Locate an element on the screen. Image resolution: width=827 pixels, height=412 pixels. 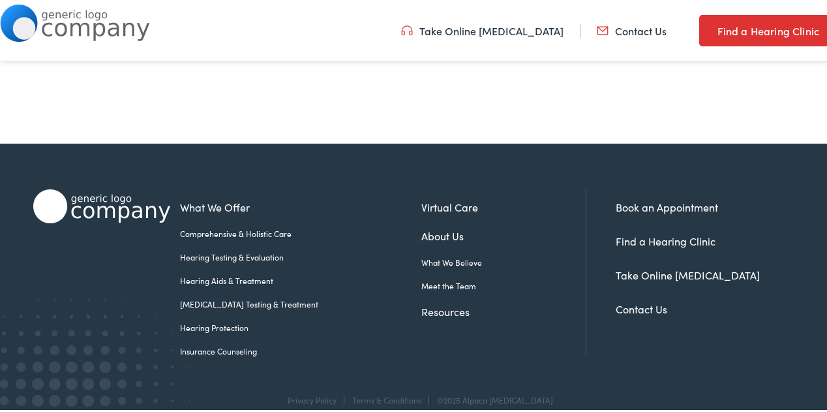
a: Hearing Protection is located at coordinates (301, 326).